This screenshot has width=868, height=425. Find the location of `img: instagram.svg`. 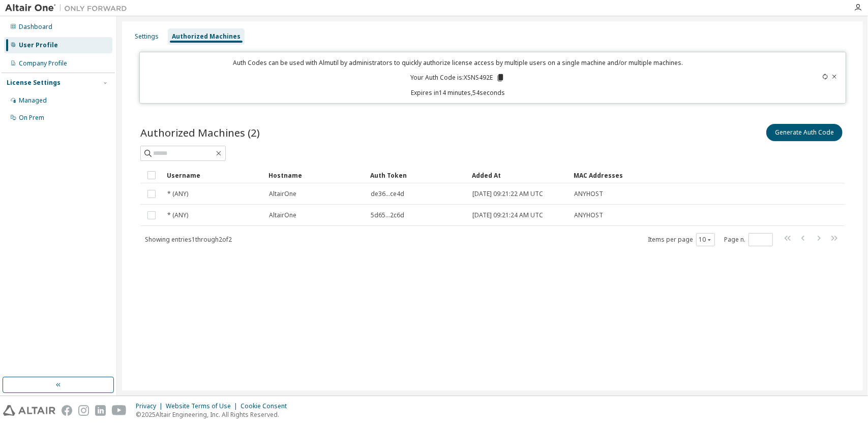

img: instagram.svg is located at coordinates (84, 411).